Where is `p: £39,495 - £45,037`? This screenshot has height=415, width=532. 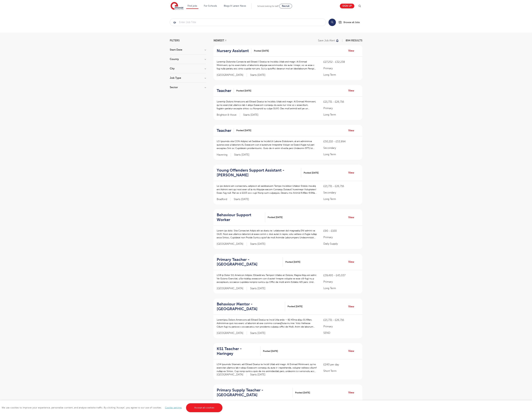 p: £39,495 - £45,037 is located at coordinates (341, 275).